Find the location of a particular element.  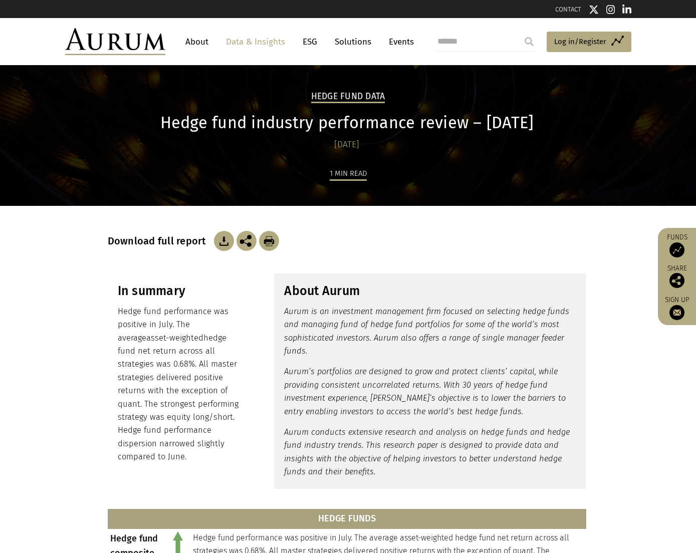

a: Data & Insights is located at coordinates (256, 42).